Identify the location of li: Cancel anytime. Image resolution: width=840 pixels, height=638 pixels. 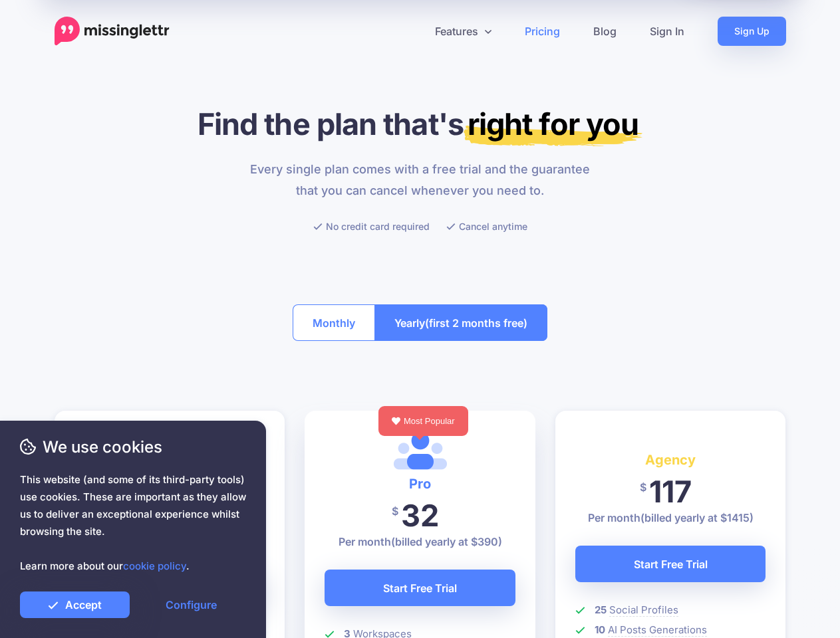
(487, 226).